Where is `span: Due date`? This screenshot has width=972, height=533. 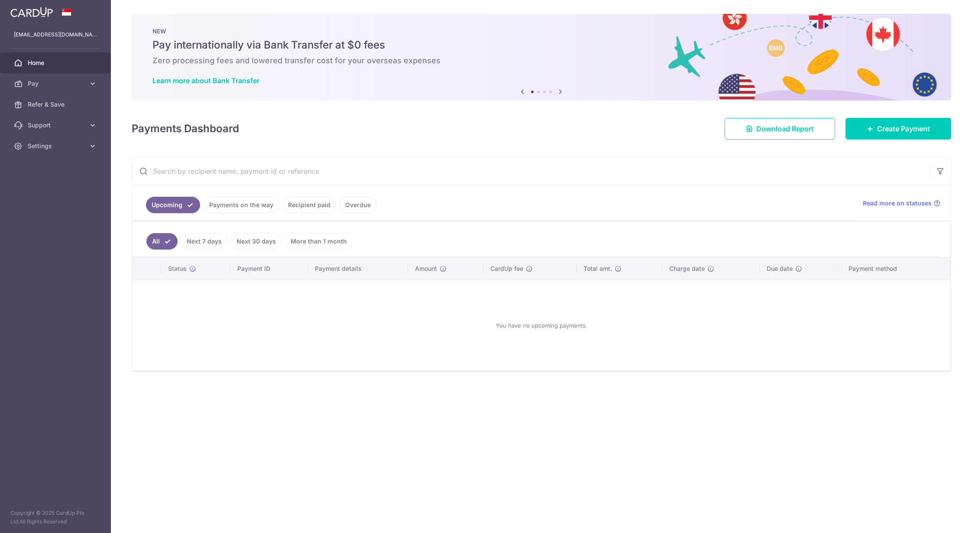 span: Due date is located at coordinates (779, 268).